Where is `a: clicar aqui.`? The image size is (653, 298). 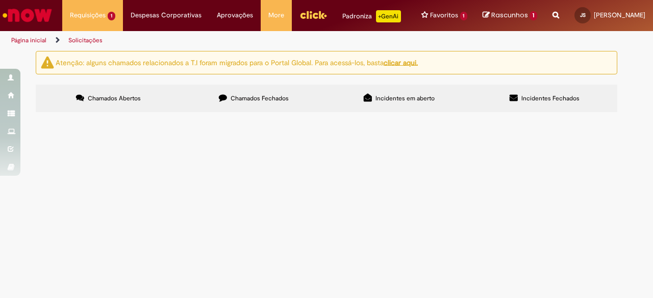
a: clicar aqui. is located at coordinates (401, 62).